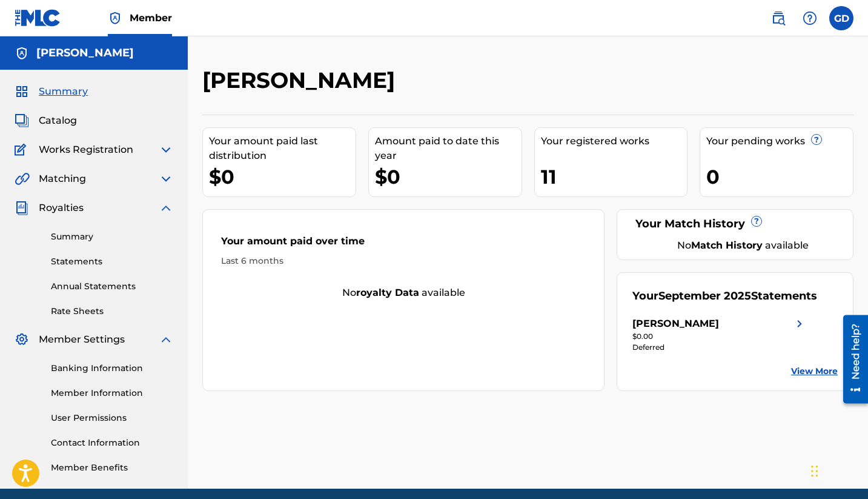  I want to click on span: Matching, so click(62, 179).